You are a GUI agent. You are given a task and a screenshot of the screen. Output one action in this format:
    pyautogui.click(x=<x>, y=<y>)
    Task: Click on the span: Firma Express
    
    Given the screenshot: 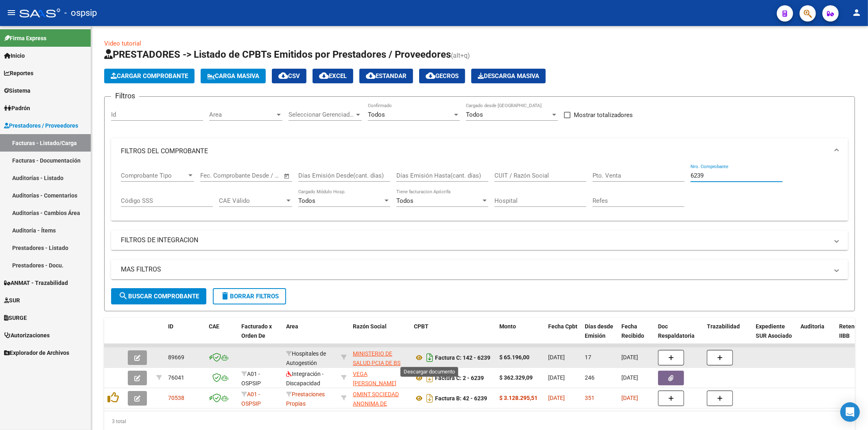 What is the action you would take?
    pyautogui.click(x=25, y=38)
    